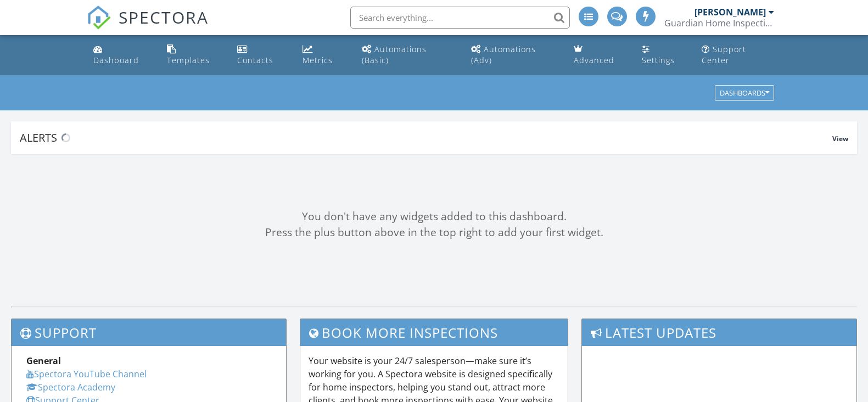 The image size is (868, 402). I want to click on a: Automations (Advanced), so click(514, 55).